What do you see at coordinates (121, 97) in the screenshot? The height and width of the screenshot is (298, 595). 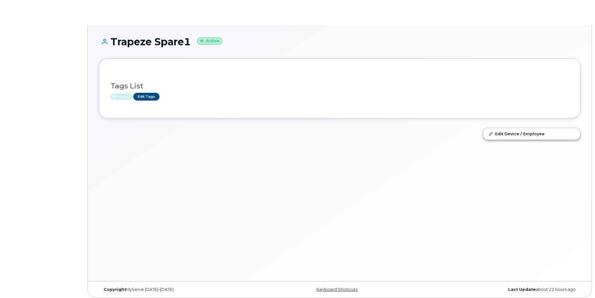 I see `span: Active` at bounding box center [121, 97].